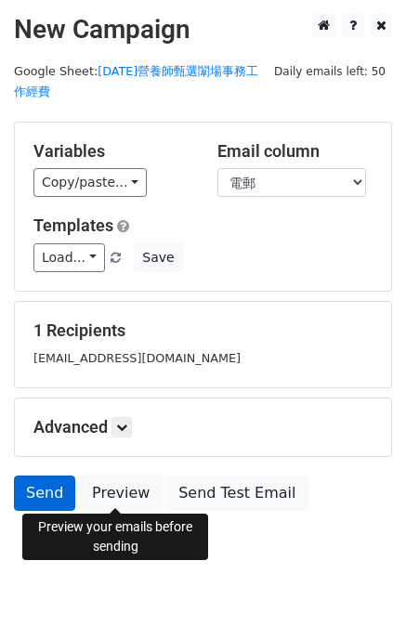  Describe the element at coordinates (202, 427) in the screenshot. I see `h5: Advanced` at that location.